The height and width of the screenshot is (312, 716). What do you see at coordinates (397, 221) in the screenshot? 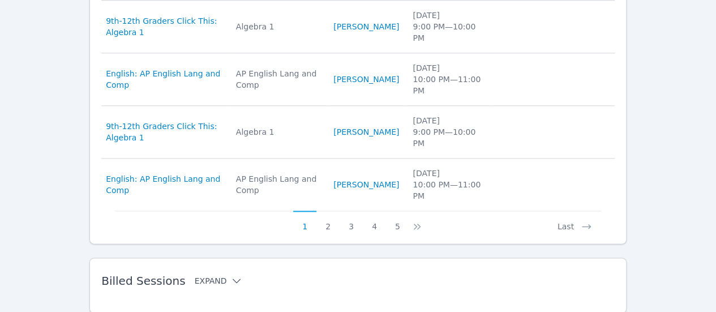
I see `button: 5` at bounding box center [397, 221].